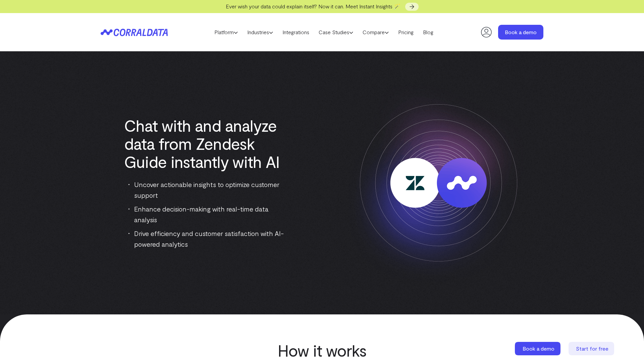 This screenshot has height=362, width=644. I want to click on a: Pricing, so click(406, 32).